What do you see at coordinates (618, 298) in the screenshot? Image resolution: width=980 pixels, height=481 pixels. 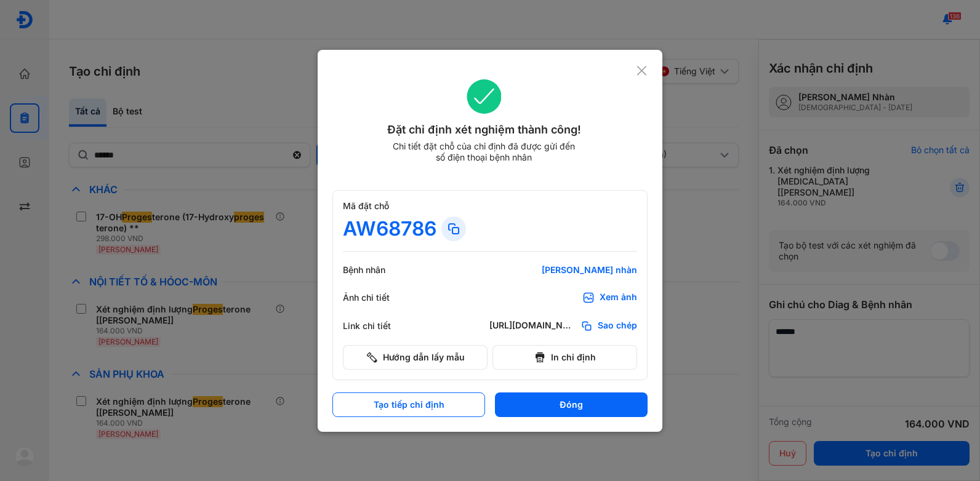 I see `div: Xem ảnh` at bounding box center [618, 298].